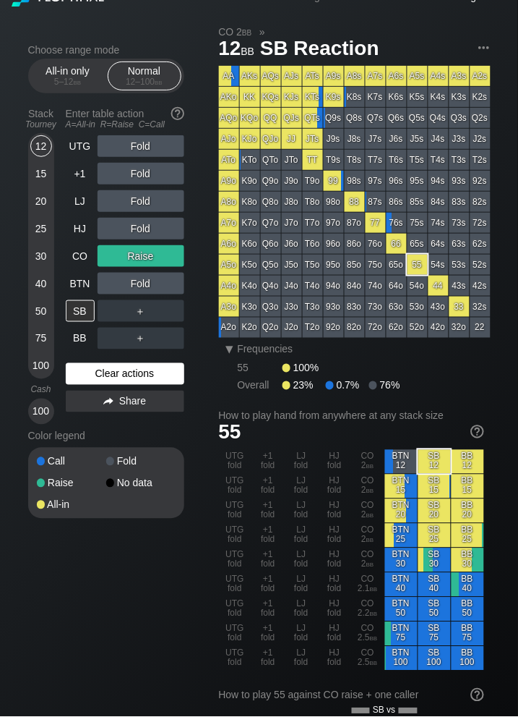  I want to click on div: 63s, so click(460, 244).